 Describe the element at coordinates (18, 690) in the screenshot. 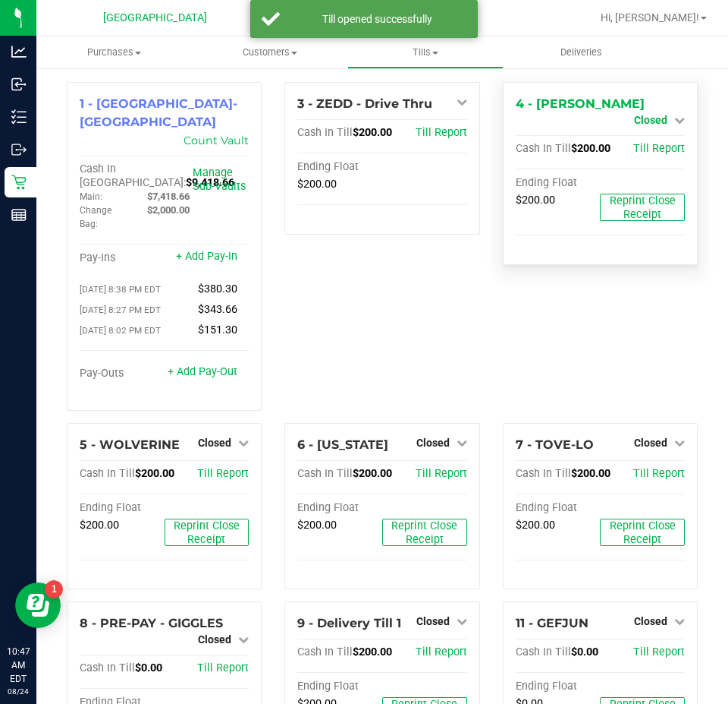

I see `p: 08/24` at that location.